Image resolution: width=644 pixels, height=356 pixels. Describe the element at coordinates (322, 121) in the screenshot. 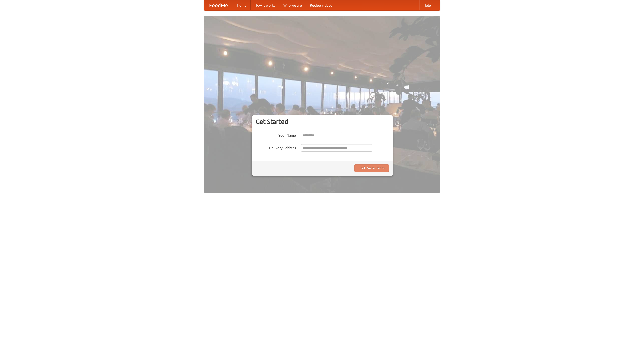

I see `h3: Get Started` at that location.